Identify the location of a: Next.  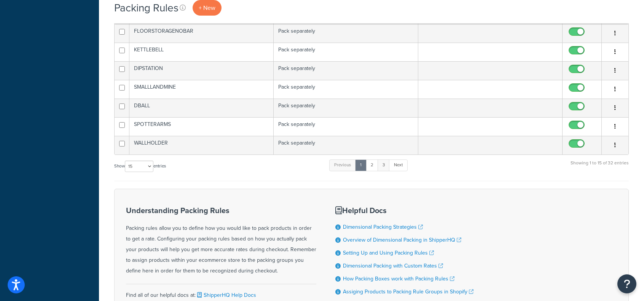
(398, 165).